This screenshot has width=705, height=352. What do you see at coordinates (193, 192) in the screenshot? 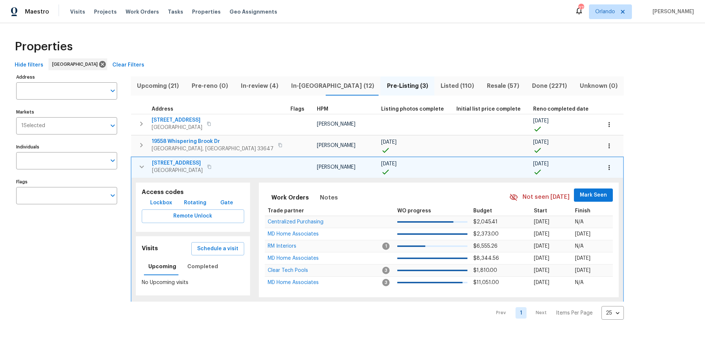
I see `h5: Access codes` at bounding box center [193, 192].